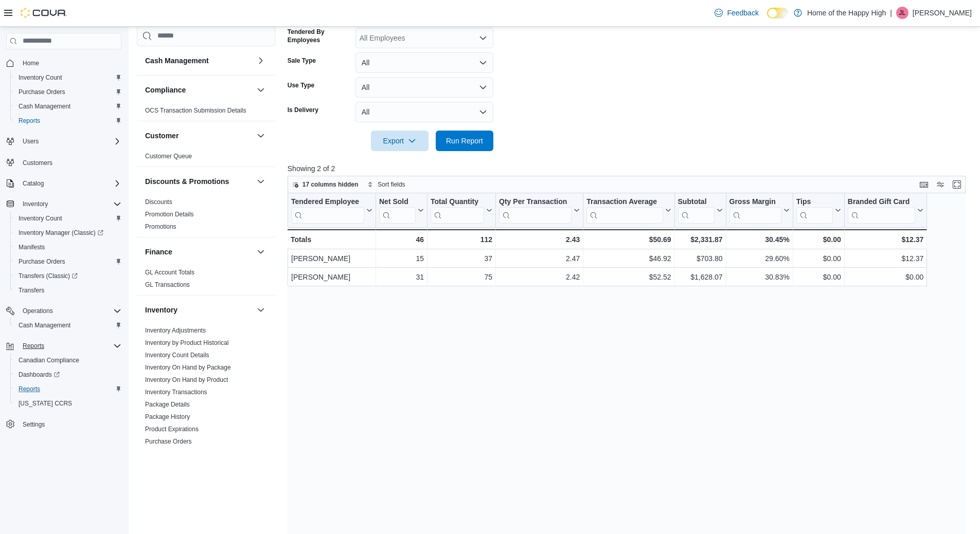 The image size is (980, 534). I want to click on button: Discounts & Promotions, so click(261, 182).